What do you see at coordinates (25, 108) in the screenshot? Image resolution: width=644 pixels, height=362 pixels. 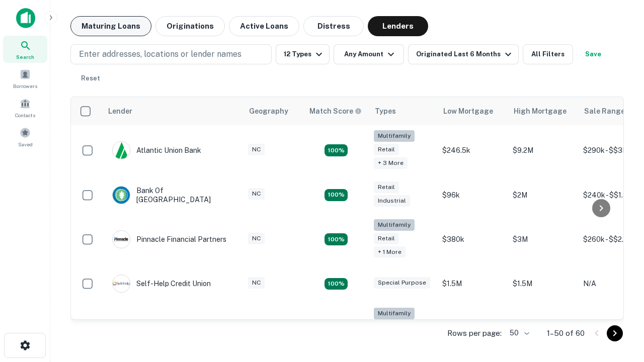 I see `a: Contacts` at bounding box center [25, 108].